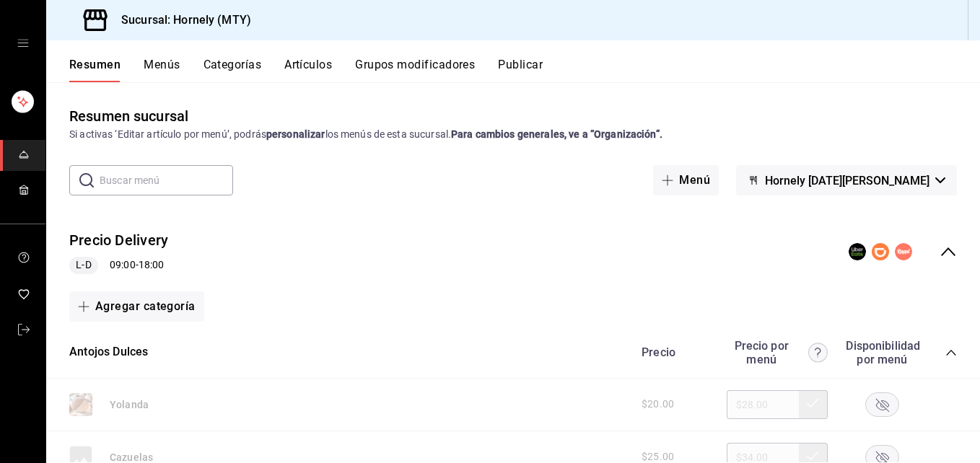  Describe the element at coordinates (166, 180) in the screenshot. I see `input: Buscar menú` at that location.